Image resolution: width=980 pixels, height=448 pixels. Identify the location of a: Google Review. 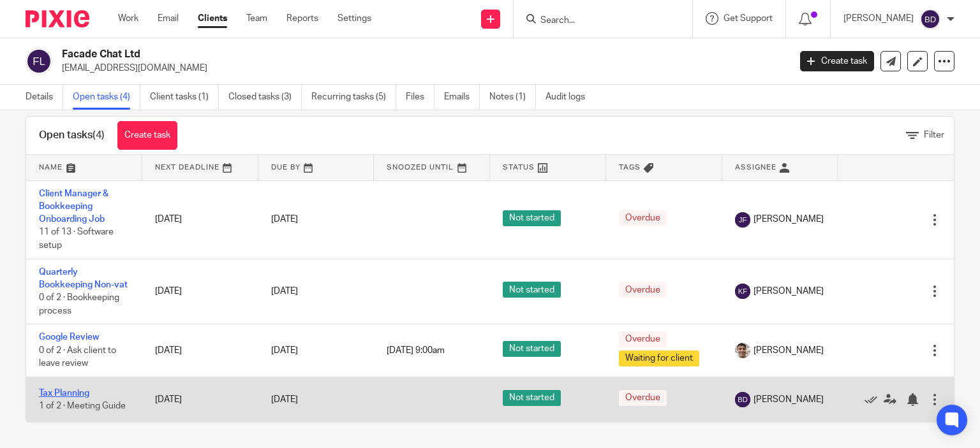
(69, 337).